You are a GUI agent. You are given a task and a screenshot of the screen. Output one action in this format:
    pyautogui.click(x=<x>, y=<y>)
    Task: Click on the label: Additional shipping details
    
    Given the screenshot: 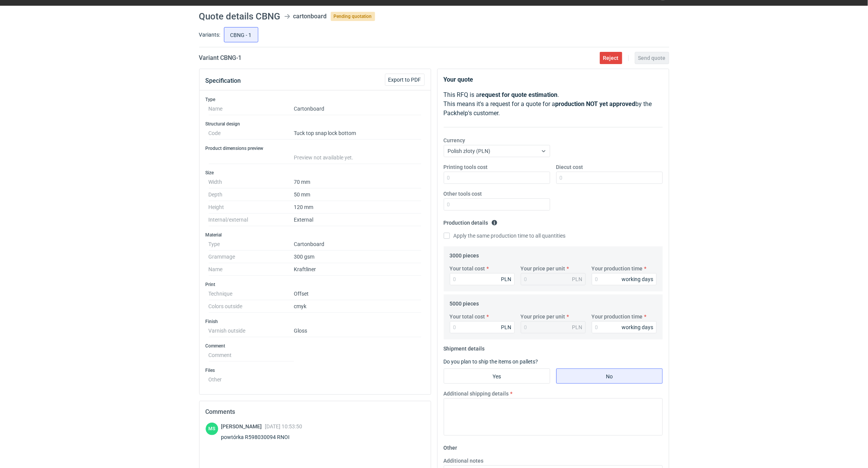 What is the action you would take?
    pyautogui.click(x=476, y=393)
    